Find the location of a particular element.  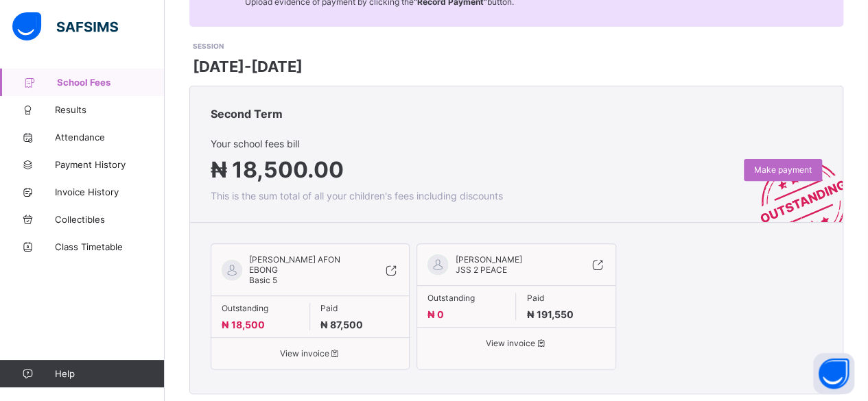

span: Help is located at coordinates (109, 373).